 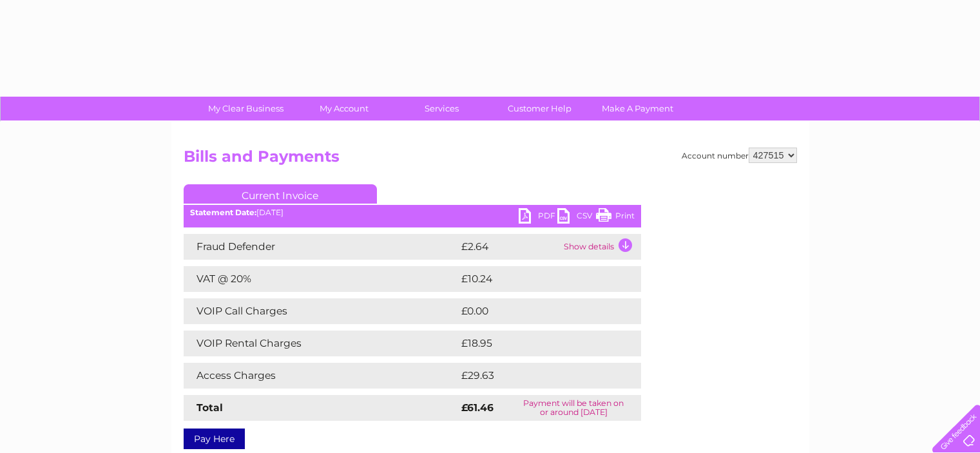 What do you see at coordinates (739, 155) in the screenshot?
I see `div: Account number` at bounding box center [739, 155].